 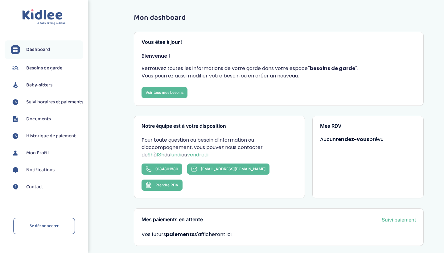 What do you see at coordinates (164, 93) in the screenshot?
I see `a: Voir tous mes besoins` at bounding box center [164, 93].